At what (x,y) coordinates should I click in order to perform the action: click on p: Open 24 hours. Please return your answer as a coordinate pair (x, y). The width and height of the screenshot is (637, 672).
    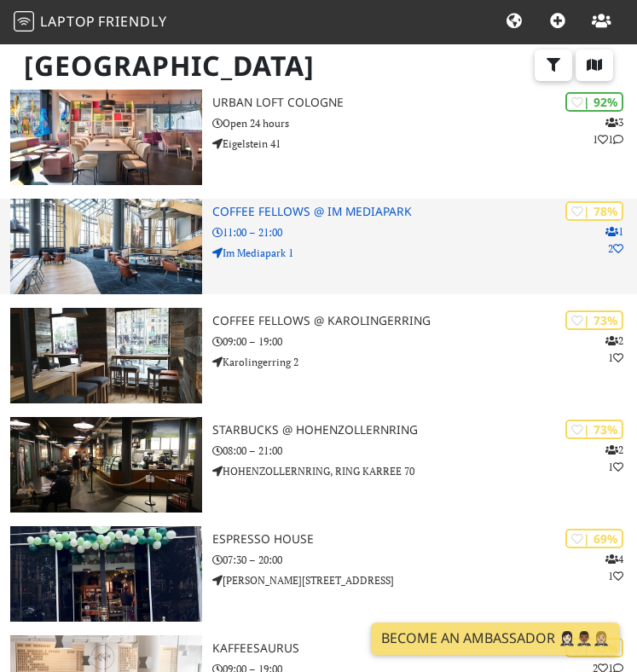
    Looking at the image, I should click on (424, 123).